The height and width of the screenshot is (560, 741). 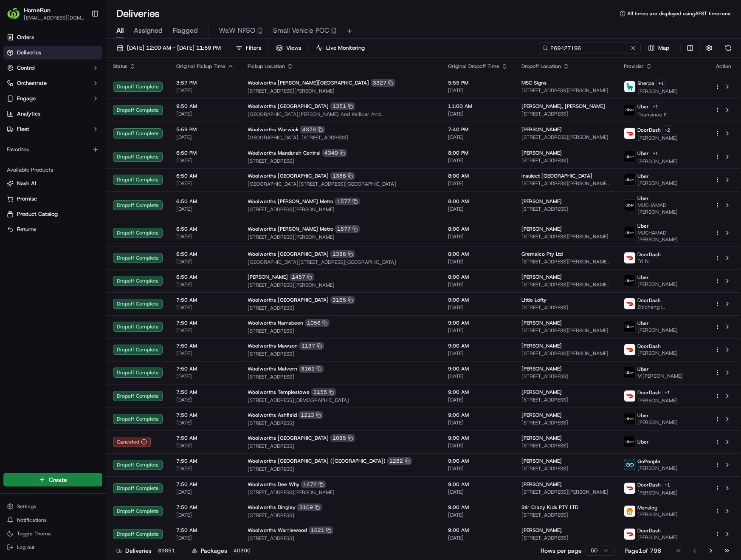 I want to click on span: Stir Crazy Kids PTY LTD, so click(x=550, y=507).